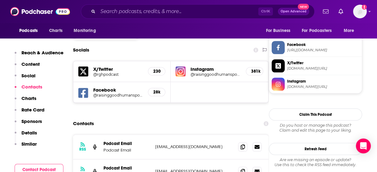  I want to click on span: More, so click(349, 31).